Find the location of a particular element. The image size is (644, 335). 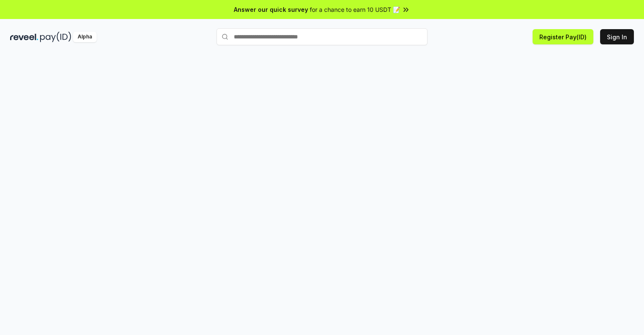

span: Answer our quick survey is located at coordinates (271, 9).